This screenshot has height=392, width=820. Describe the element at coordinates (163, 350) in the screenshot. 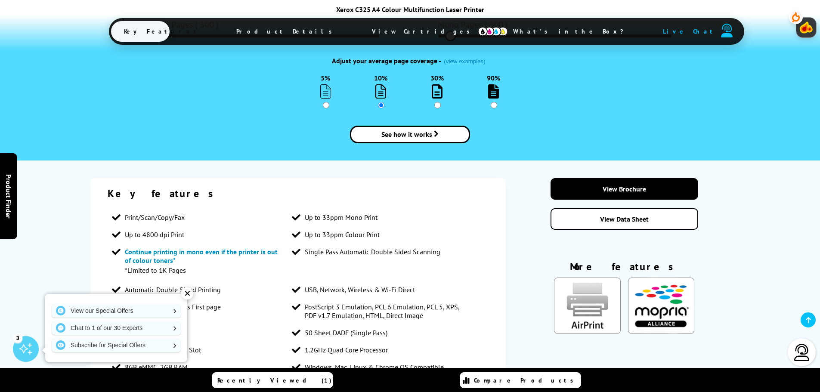

I see `span: 1 Sheet Manual Feed Slot` at that location.